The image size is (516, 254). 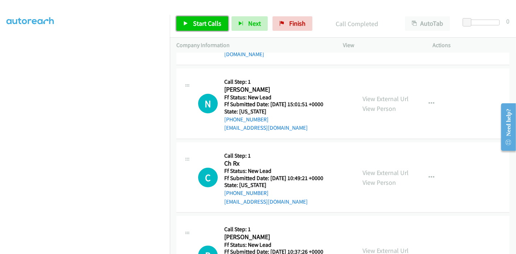 What do you see at coordinates (297, 23) in the screenshot?
I see `span: Finish` at bounding box center [297, 23].